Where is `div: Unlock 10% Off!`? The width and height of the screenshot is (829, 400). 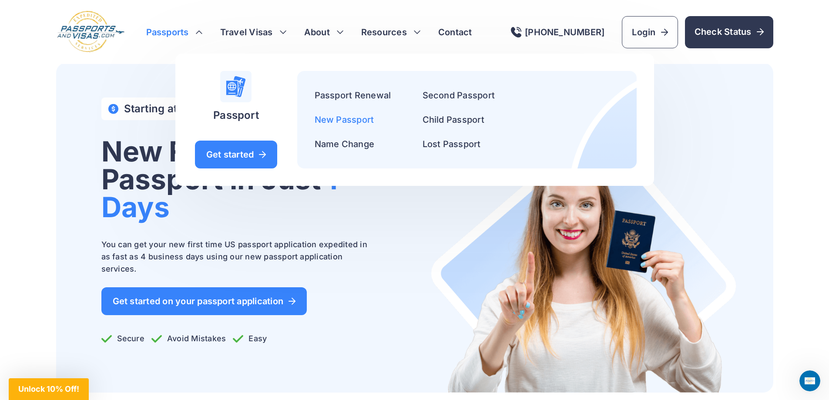 div: Unlock 10% Off! is located at coordinates (49, 389).